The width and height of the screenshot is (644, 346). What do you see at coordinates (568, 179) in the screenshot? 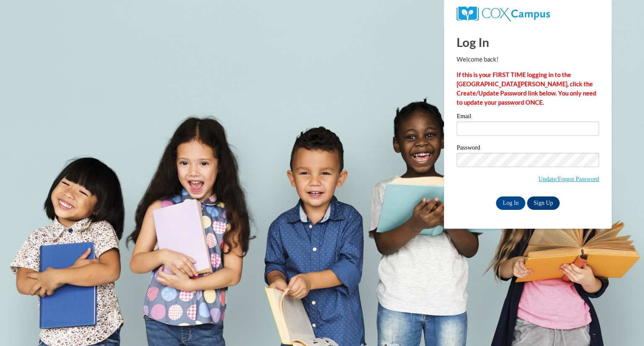
I see `a: Update/Forgot Password` at bounding box center [568, 179].